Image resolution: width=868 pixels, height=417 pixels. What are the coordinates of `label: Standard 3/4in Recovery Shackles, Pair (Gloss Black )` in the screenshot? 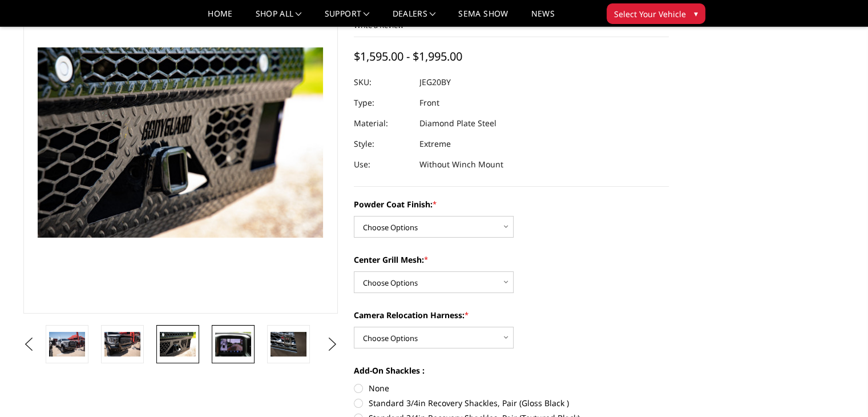 It's located at (512, 403).